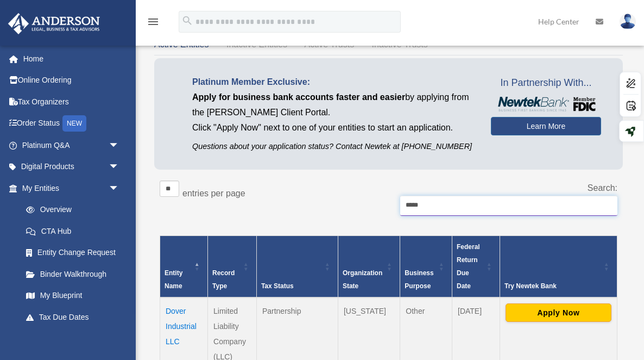 The image size is (644, 360). What do you see at coordinates (214, 193) in the screenshot?
I see `label: entries per page` at bounding box center [214, 193].